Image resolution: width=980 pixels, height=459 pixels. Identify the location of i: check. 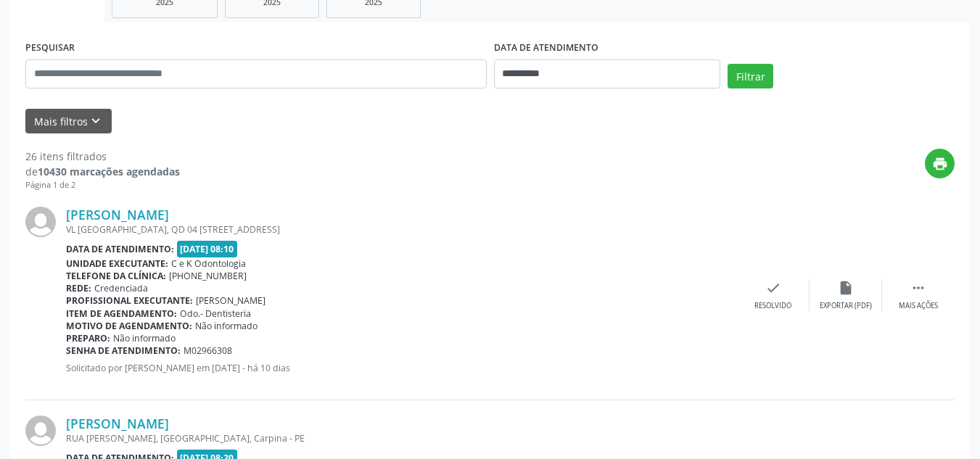
(773, 288).